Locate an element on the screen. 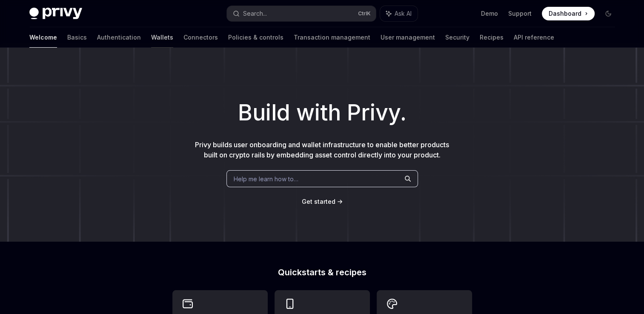 The height and width of the screenshot is (314, 644). a: Transaction management is located at coordinates (332, 37).